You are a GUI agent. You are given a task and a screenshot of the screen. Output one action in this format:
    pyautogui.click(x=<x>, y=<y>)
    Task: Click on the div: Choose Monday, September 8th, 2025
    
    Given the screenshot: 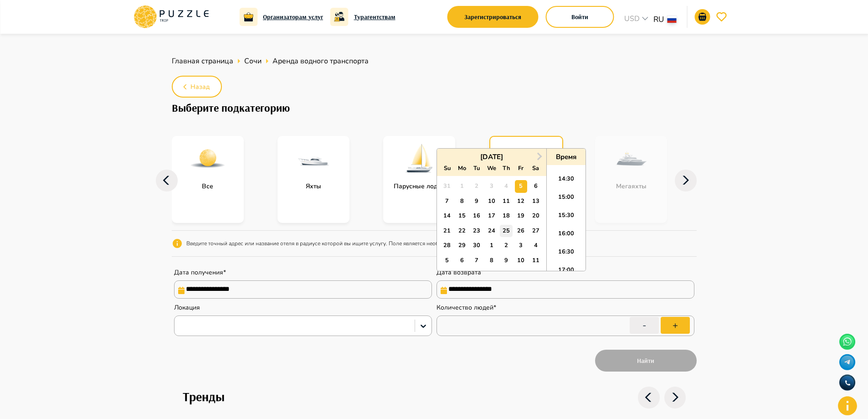 What is the action you would take?
    pyautogui.click(x=462, y=201)
    